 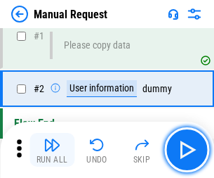 What do you see at coordinates (97, 45) in the screenshot?
I see `div: Please copy data` at bounding box center [97, 45].